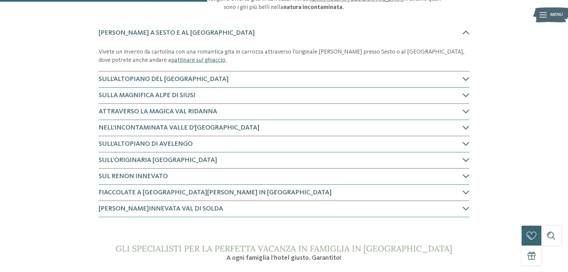 Image resolution: width=568 pixels, height=272 pixels. I want to click on p: Vivete un inverno da cartolina con una romantica gita in carrozza attraverso l'originale [PERSON_..., so click(284, 56).